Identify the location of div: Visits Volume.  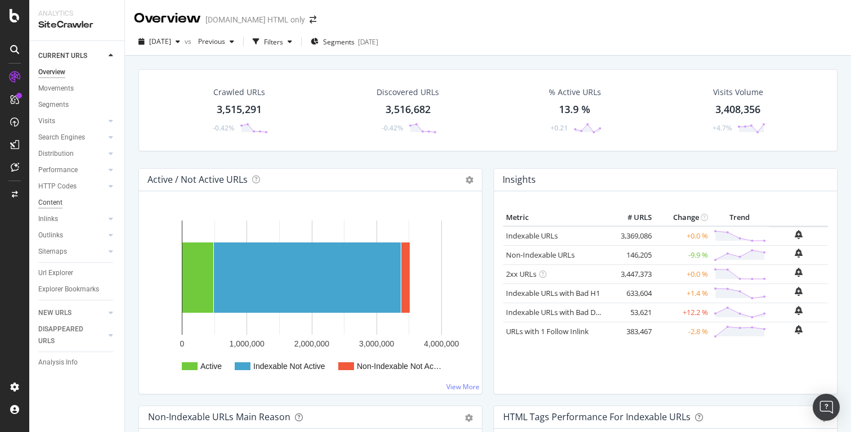
(738, 92).